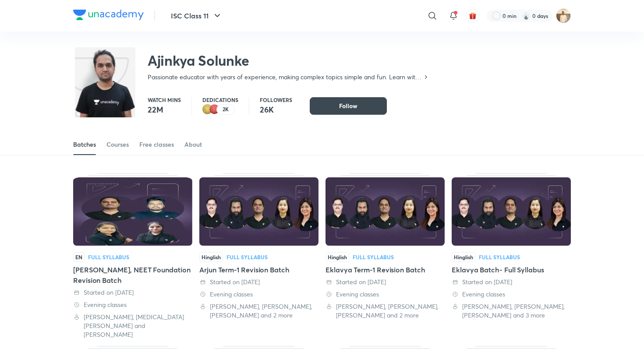 The height and width of the screenshot is (349, 644). I want to click on div: Started on 16 Jun 2025, so click(511, 282).